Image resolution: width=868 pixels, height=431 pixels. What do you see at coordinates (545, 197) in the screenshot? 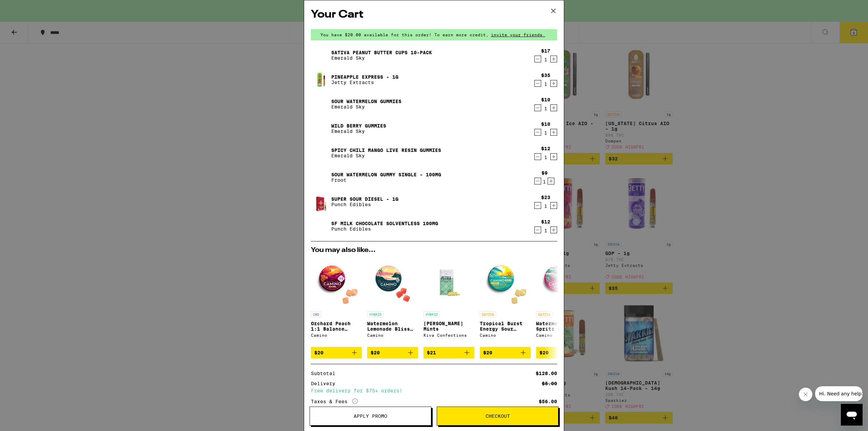
I see `div: $23` at bounding box center [545, 197].